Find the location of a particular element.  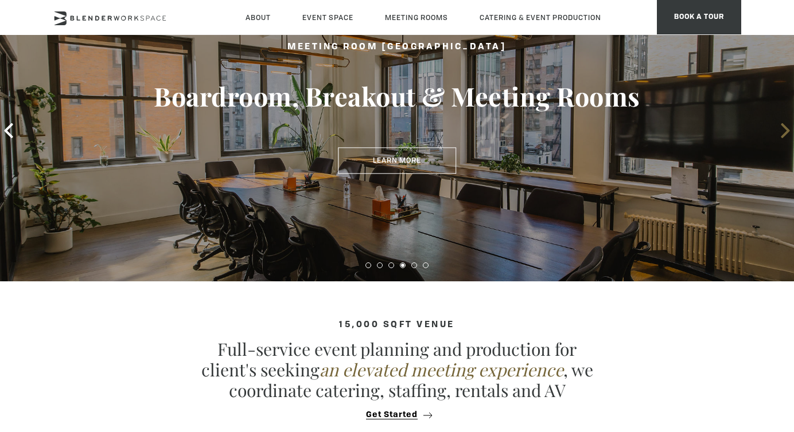

span: Get Started is located at coordinates (392, 415).